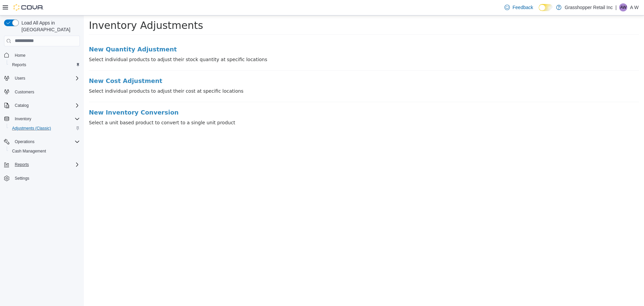 This screenshot has width=644, height=306. I want to click on button: Cash Management, so click(45, 151).